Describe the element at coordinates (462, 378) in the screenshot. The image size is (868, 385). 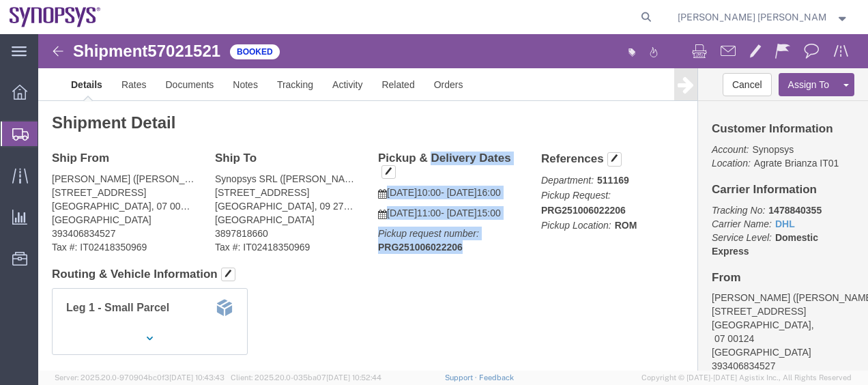
I see `a: Support` at that location.